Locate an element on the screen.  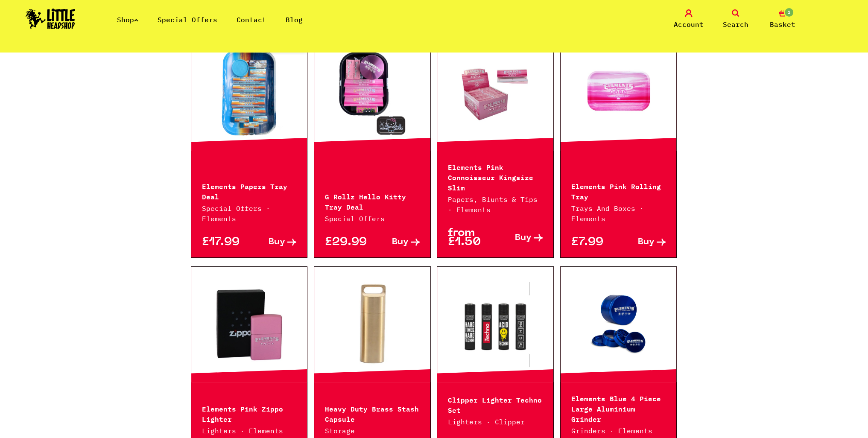
p: Special Offers is located at coordinates (372, 218).